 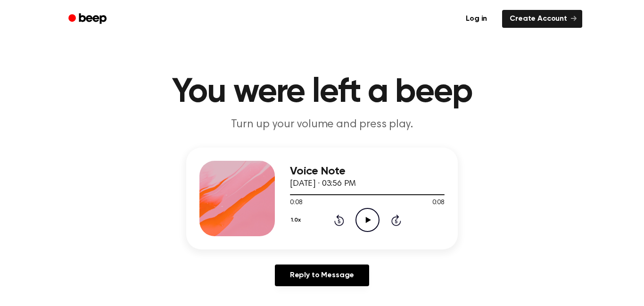 I want to click on h3: Voice Note, so click(x=367, y=171).